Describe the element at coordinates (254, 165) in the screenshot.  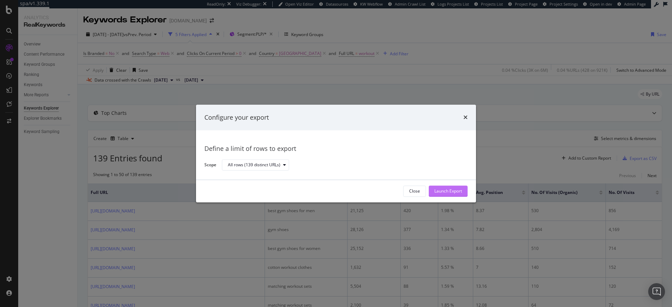
I see `div: All rows (139 distinct URLs)` at that location.